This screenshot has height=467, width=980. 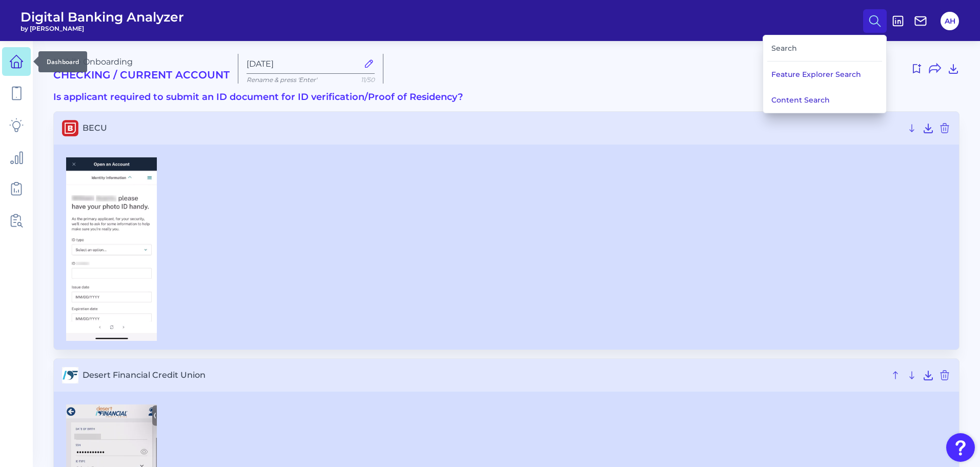 I want to click on h3: Is applicant required to submit an ID document for ID verification/Proof of Residency?, so click(x=506, y=97).